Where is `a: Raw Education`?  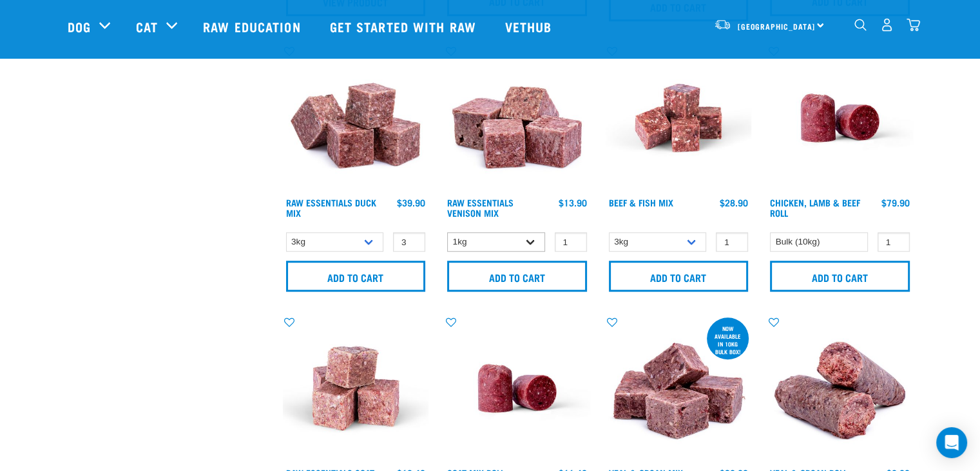 a: Raw Education is located at coordinates (254, 27).